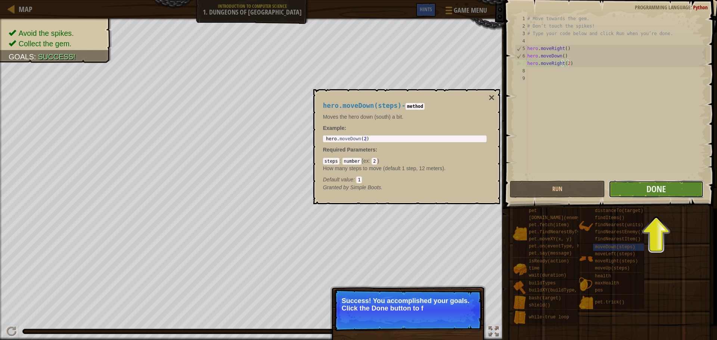 Image resolution: width=717 pixels, height=340 pixels. I want to click on span: time, so click(534, 268).